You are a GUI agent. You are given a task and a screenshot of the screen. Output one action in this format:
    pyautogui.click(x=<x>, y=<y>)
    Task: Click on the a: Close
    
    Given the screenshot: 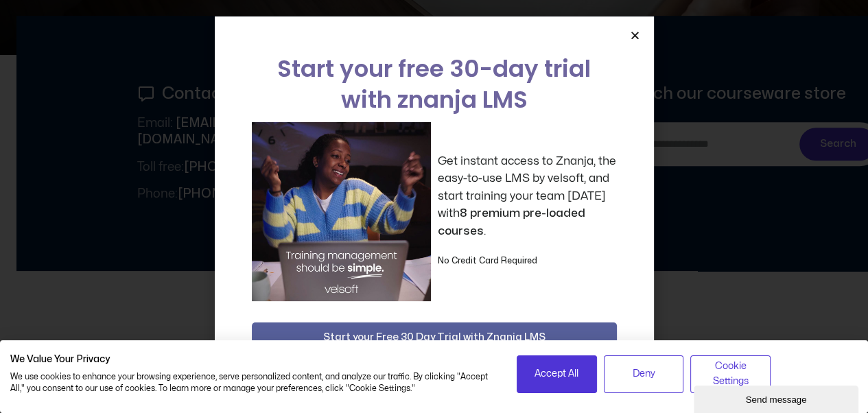 What is the action you would take?
    pyautogui.click(x=634, y=35)
    